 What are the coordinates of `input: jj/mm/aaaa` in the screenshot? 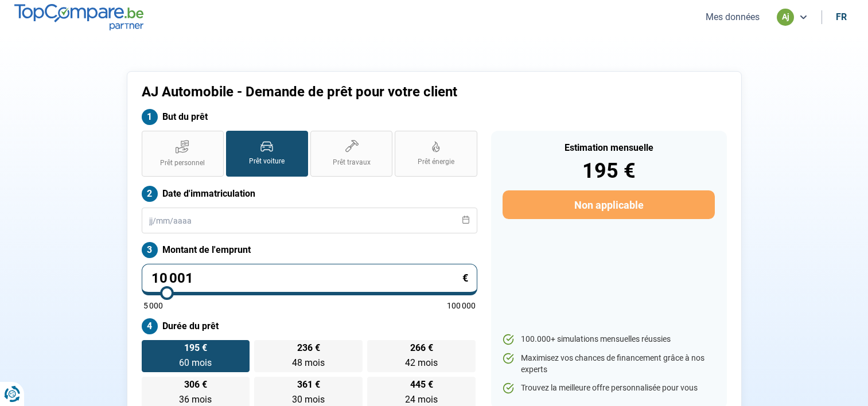 It's located at (309, 220).